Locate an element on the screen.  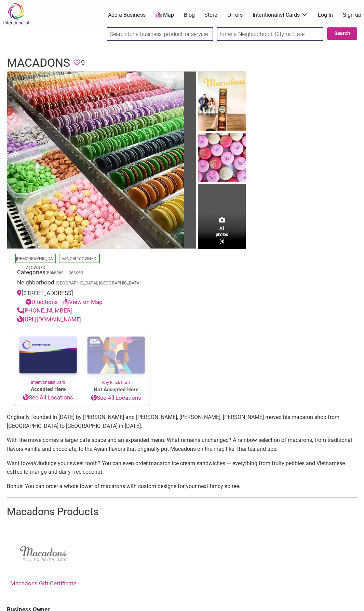
input: Enter a Neighborhood, City, or State is located at coordinates (270, 34).